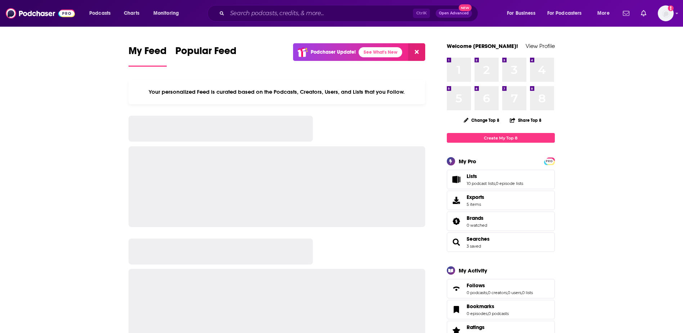  What do you see at coordinates (521, 13) in the screenshot?
I see `span: For Business` at bounding box center [521, 13].